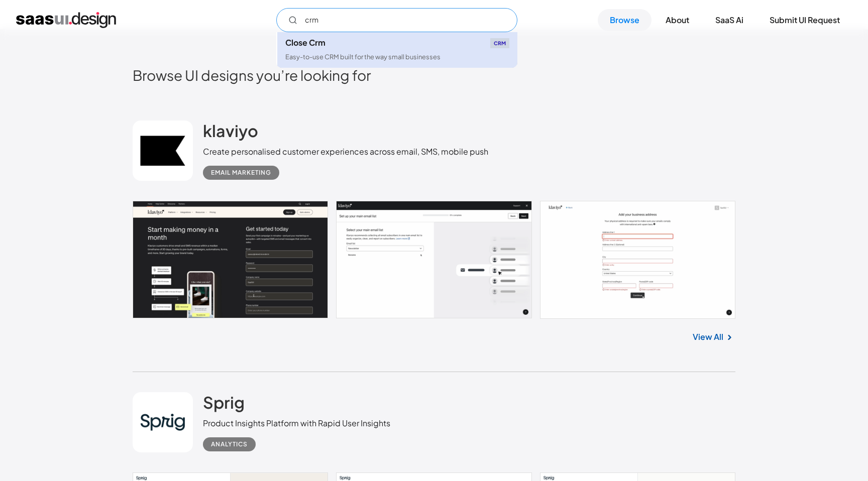  Describe the element at coordinates (224, 405) in the screenshot. I see `a: Sprig` at that location.